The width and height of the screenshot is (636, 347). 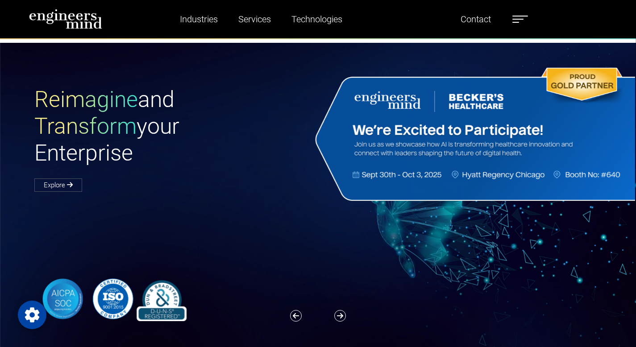 I want to click on h1: and your Enterprise, so click(x=176, y=126).